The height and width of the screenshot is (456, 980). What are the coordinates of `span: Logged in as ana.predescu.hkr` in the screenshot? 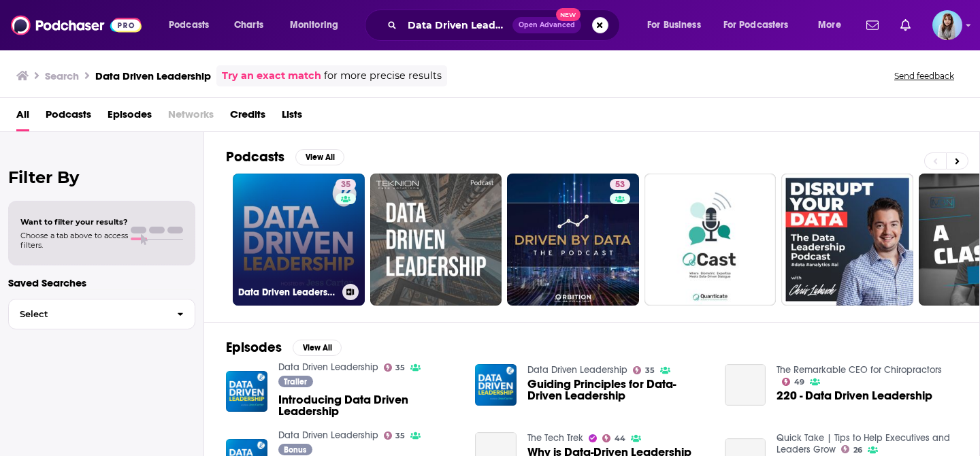 It's located at (947, 25).